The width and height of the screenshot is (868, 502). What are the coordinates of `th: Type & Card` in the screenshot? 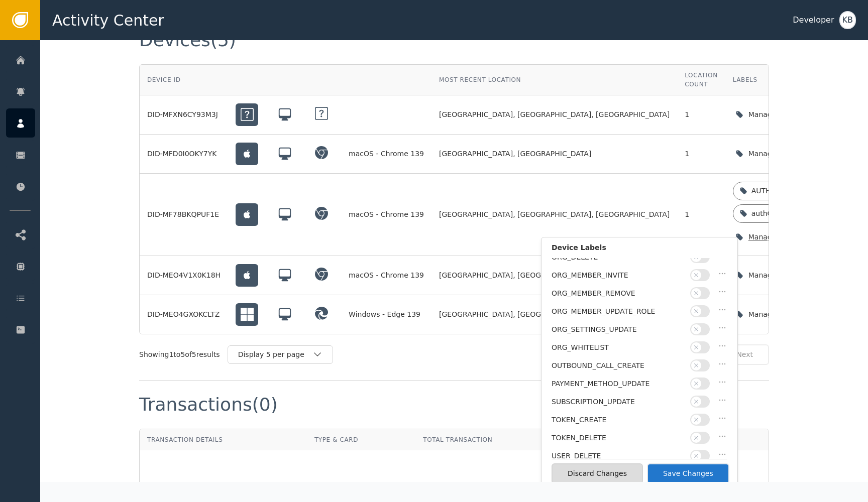 It's located at (361, 440).